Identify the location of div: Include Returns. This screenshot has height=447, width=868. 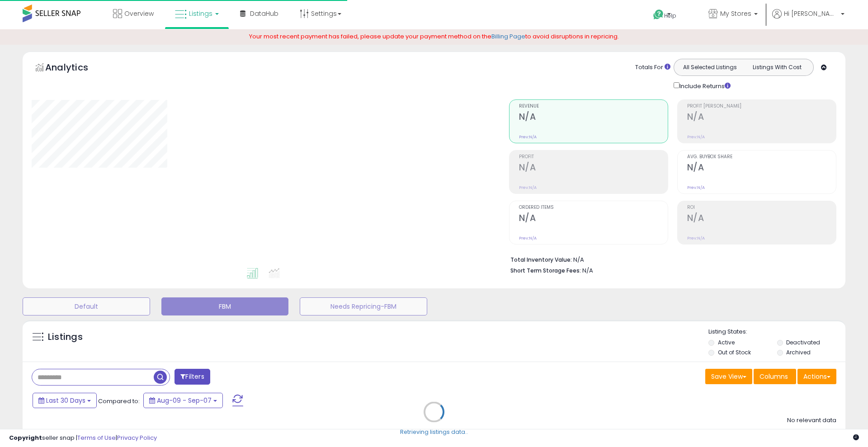
(704, 85).